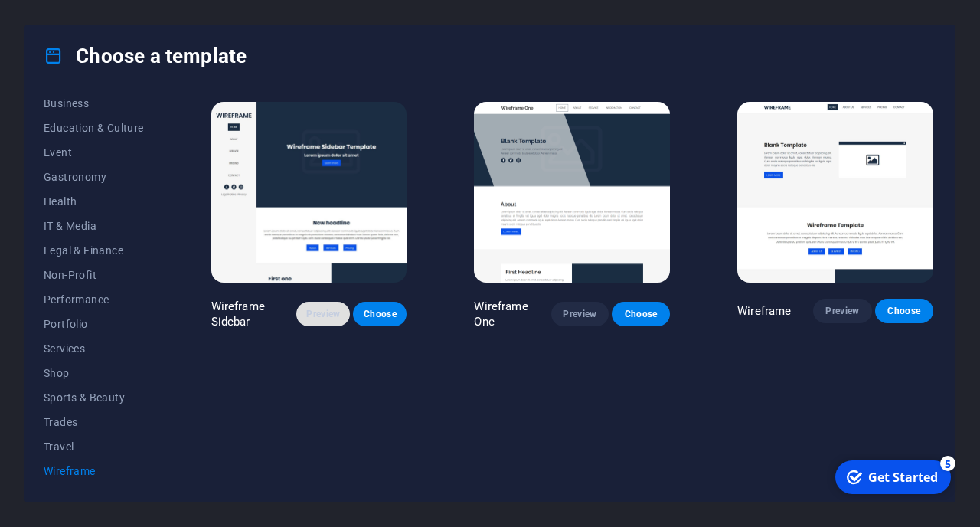 The image size is (980, 527). What do you see at coordinates (93, 250) in the screenshot?
I see `span: Legal & Finance` at bounding box center [93, 250].